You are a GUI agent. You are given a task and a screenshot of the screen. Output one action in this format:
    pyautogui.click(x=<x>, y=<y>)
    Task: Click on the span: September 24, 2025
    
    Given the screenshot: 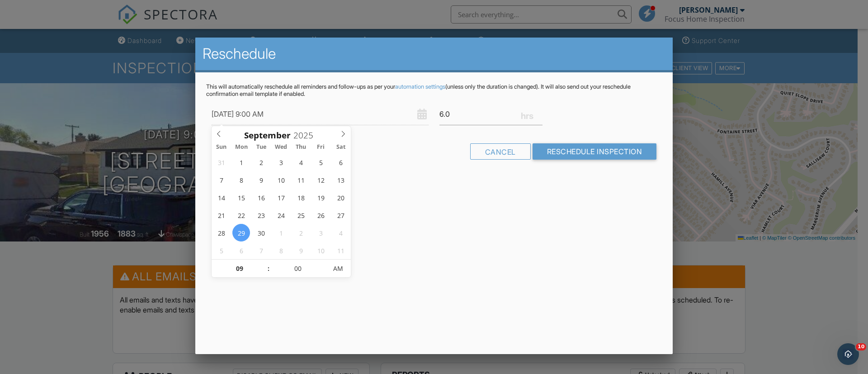 What is the action you would take?
    pyautogui.click(x=281, y=215)
    